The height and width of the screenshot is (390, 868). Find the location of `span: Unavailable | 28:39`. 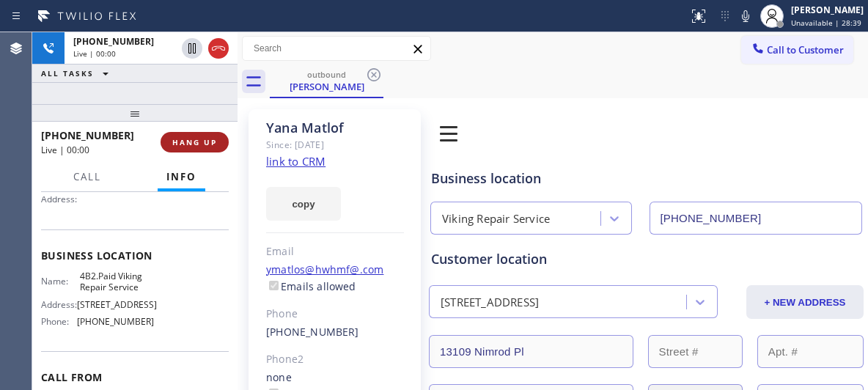

span: Unavailable | 28:39 is located at coordinates (826, 23).